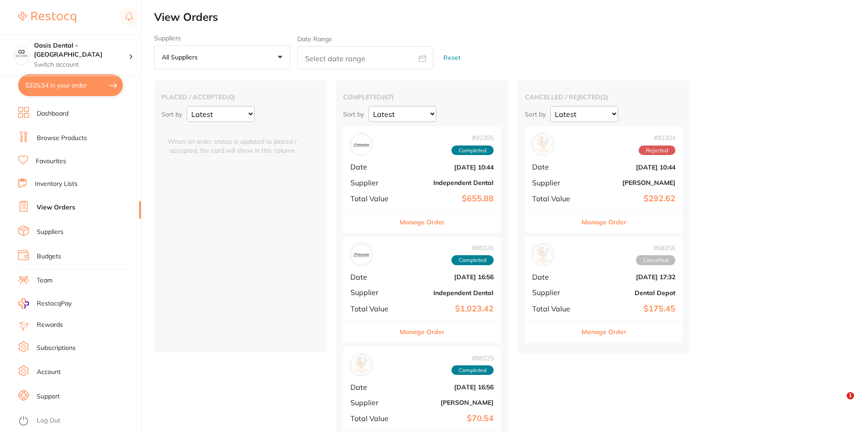 The height and width of the screenshot is (432, 868). Describe the element at coordinates (452, 57) in the screenshot. I see `button: Reset` at that location.